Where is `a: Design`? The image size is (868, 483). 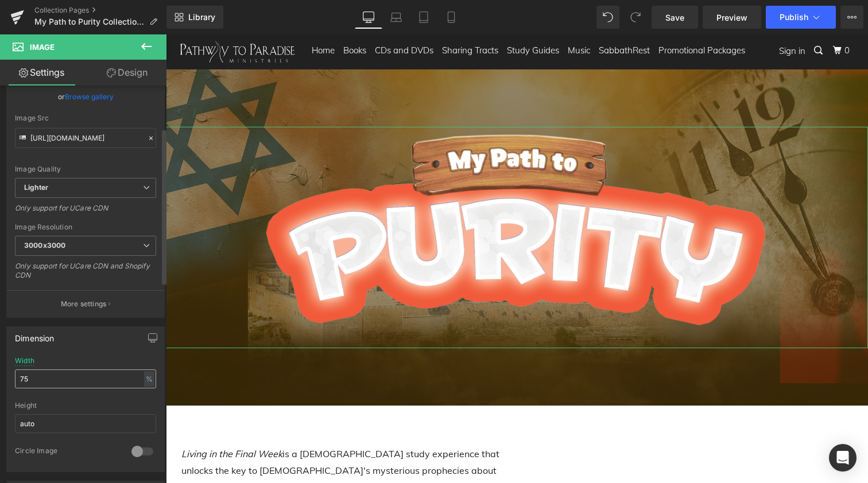
a: Design is located at coordinates (127, 72).